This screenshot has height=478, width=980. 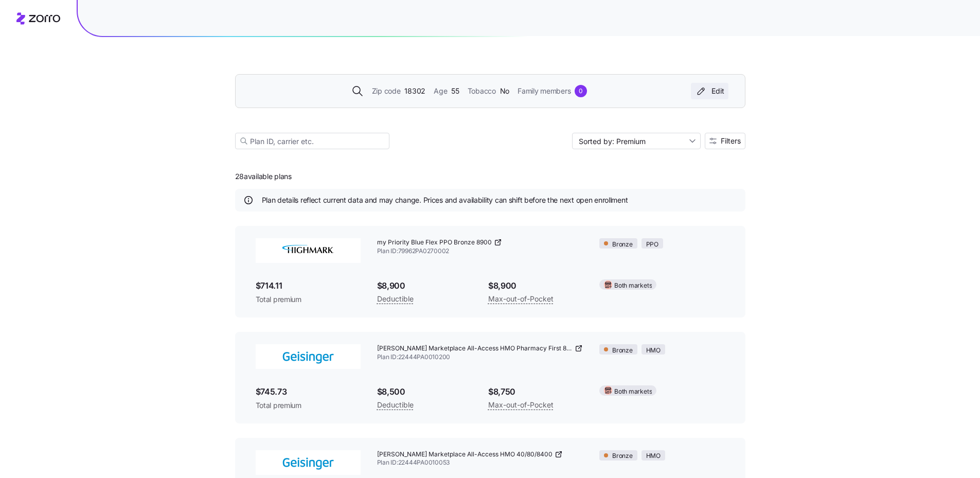 I want to click on span: Tobacco, so click(x=481, y=91).